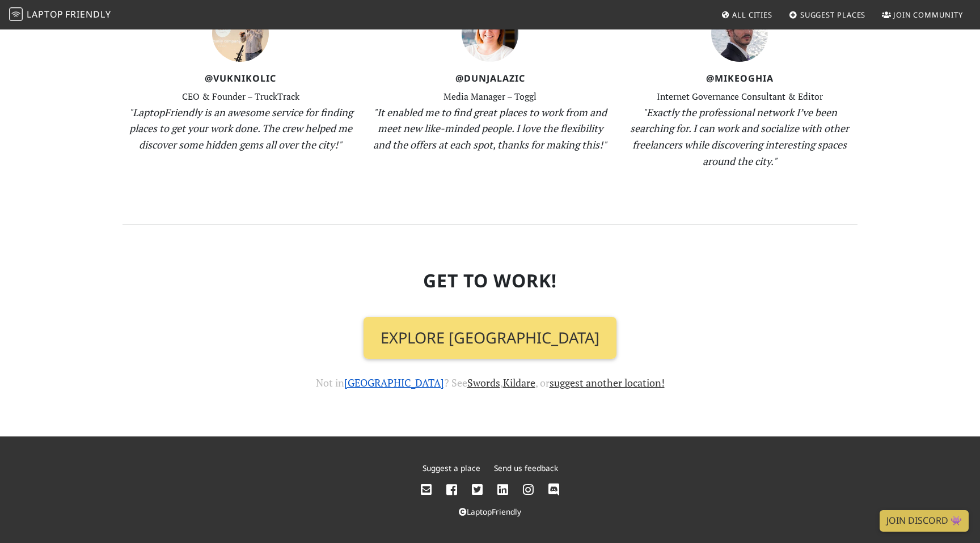 The height and width of the screenshot is (543, 980). I want to click on span: Suggest Places, so click(833, 15).